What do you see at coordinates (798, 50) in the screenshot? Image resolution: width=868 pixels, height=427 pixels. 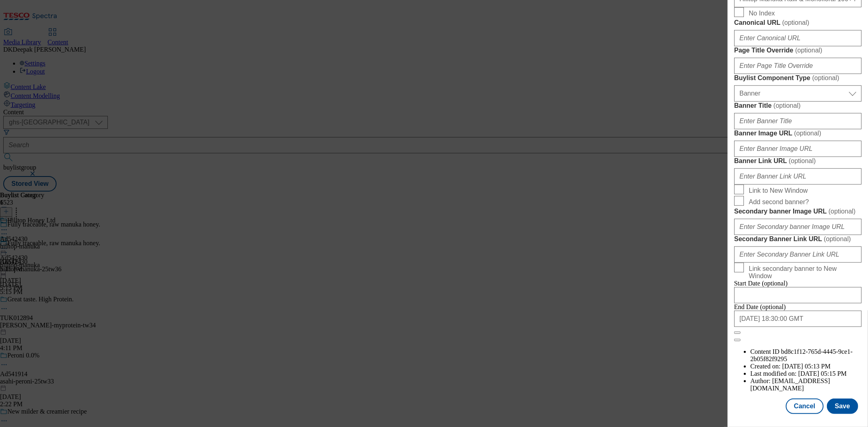 I see `label: Page Title Override` at bounding box center [798, 50].